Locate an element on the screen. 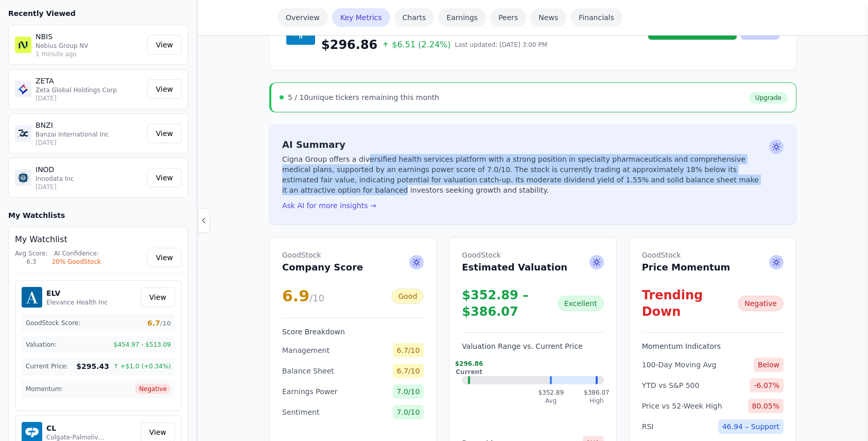 The image size is (868, 441). button: Ask AI for more insights → is located at coordinates (329, 206).